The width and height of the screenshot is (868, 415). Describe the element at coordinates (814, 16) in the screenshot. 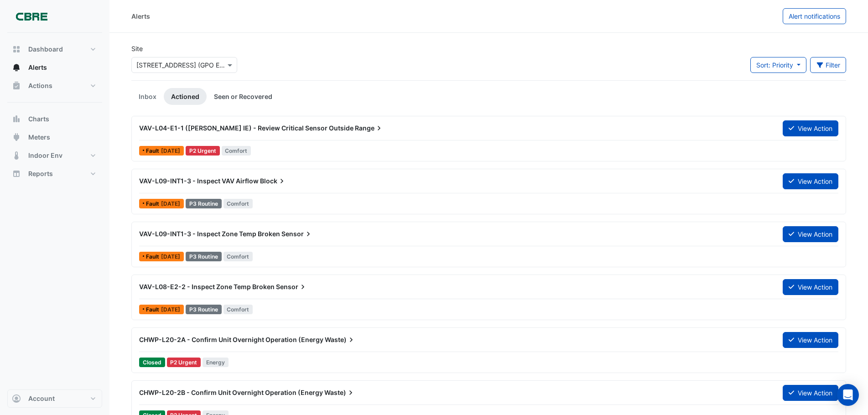

I see `span: Alert notifications` at that location.